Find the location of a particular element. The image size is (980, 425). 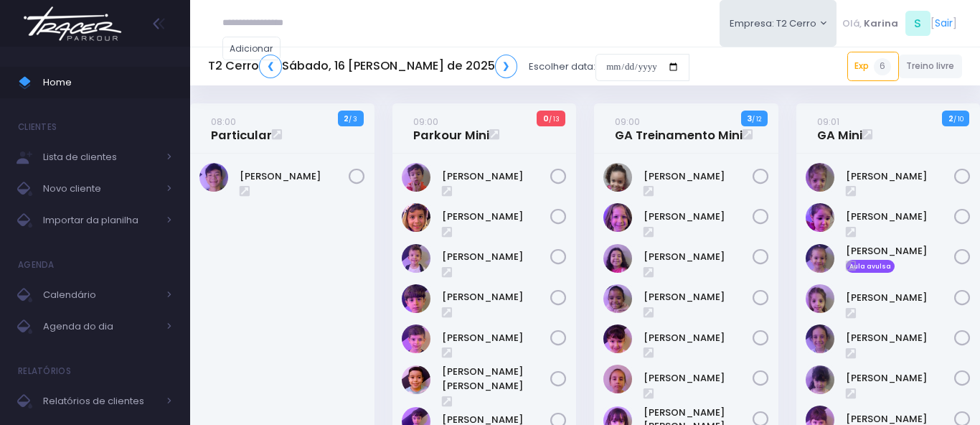

a: Treino livre is located at coordinates (931, 66).